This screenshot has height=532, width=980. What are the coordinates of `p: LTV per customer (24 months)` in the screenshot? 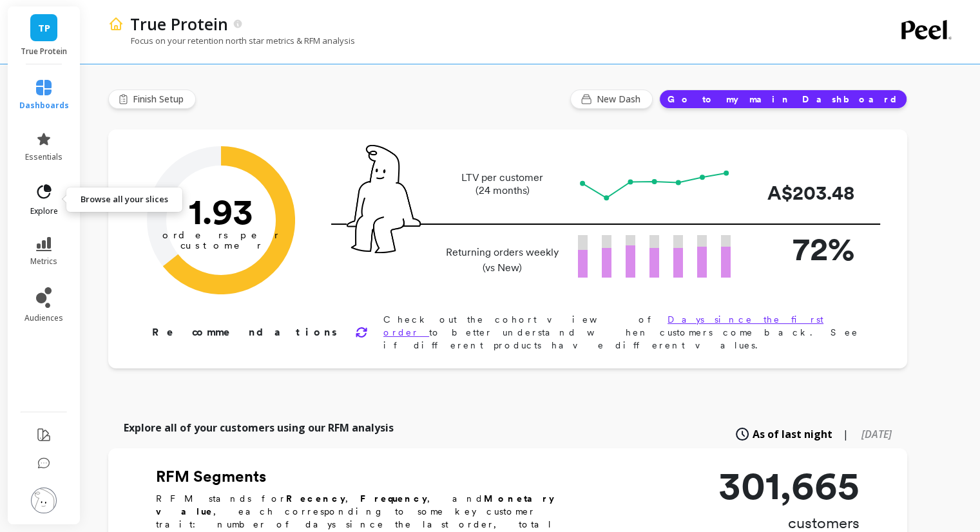 It's located at (502, 184).